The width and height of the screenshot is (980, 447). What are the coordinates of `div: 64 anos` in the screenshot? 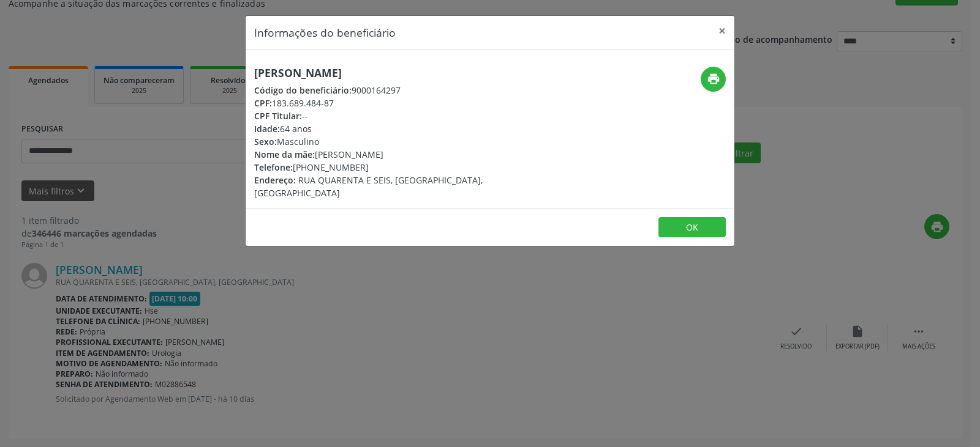 It's located at (409, 128).